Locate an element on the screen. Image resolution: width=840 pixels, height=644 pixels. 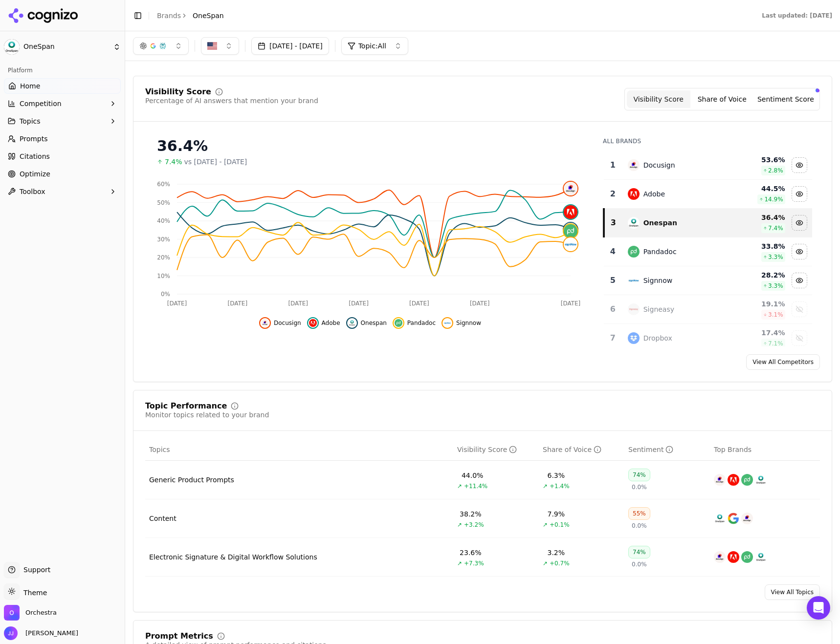
div: 36.4% is located at coordinates (371, 146).